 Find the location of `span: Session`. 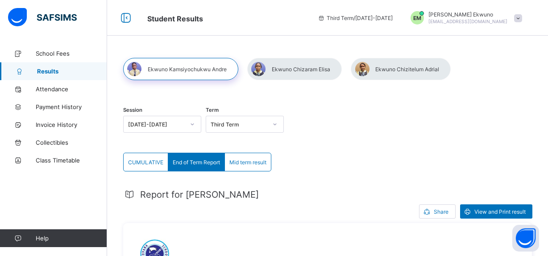

span: Session is located at coordinates (132, 110).